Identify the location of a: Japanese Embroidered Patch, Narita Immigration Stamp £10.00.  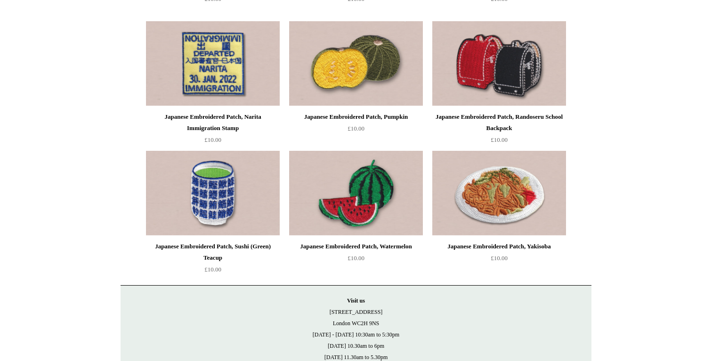
(213, 130).